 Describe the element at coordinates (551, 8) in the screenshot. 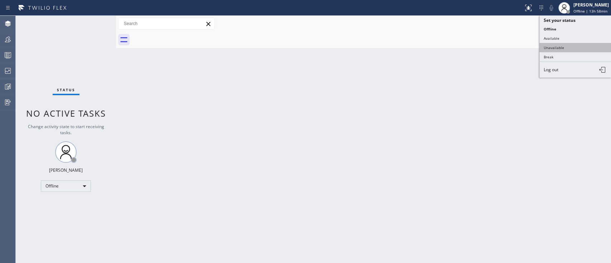

I see `button: Mute` at that location.